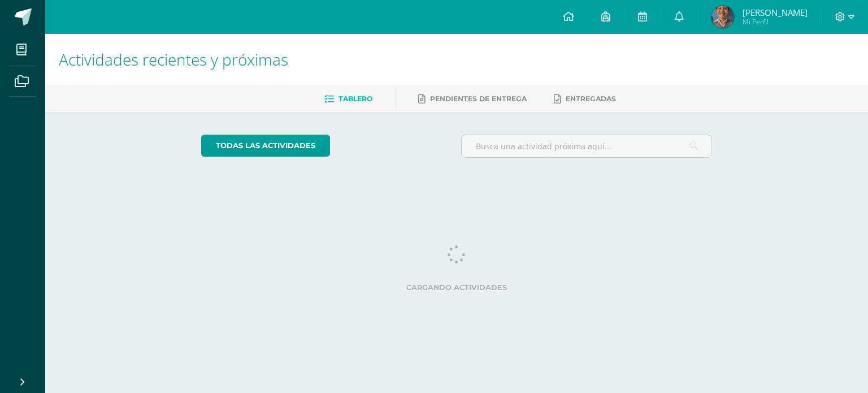 This screenshot has height=393, width=868. I want to click on input: Busca una actividad próxima aquí..., so click(587, 146).